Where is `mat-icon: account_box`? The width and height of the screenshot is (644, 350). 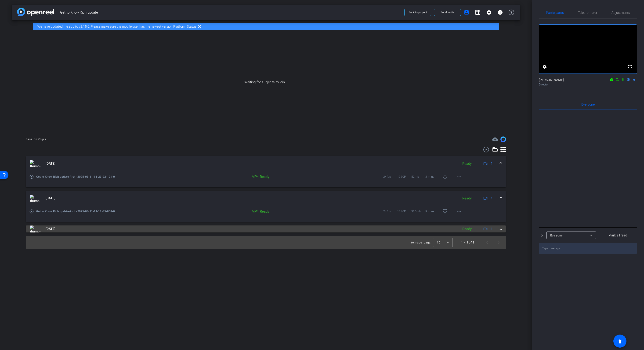
mat-icon: account_box is located at coordinates (467, 12).